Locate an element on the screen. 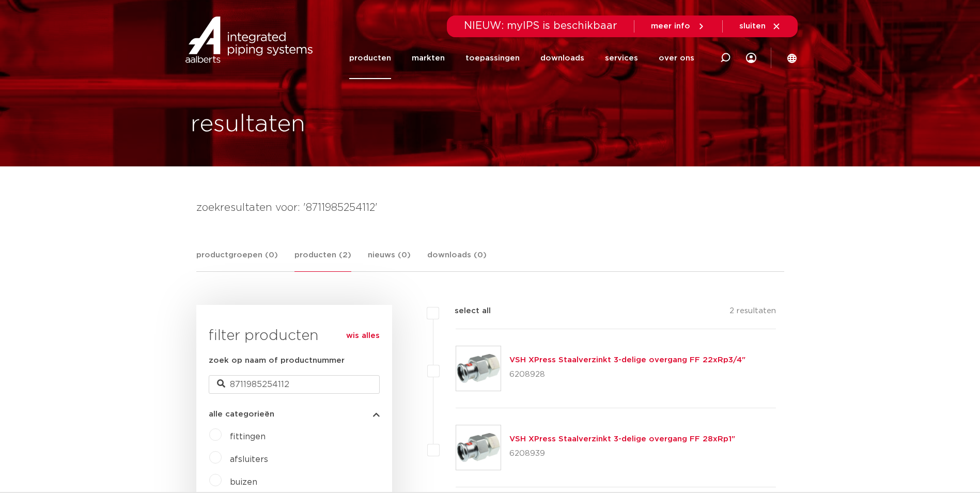 The width and height of the screenshot is (980, 493). span: sluiten is located at coordinates (752, 26).